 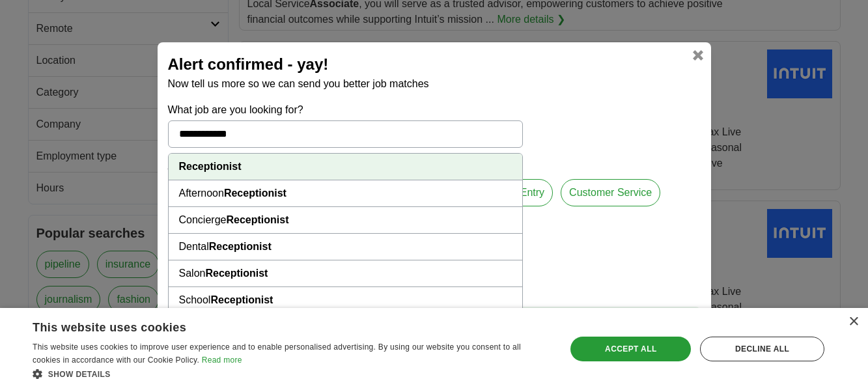 I want to click on li: Afternoon, so click(x=345, y=193).